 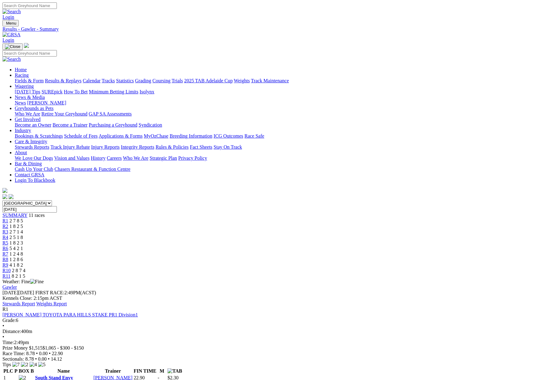 I want to click on span: Tips, so click(x=7, y=364).